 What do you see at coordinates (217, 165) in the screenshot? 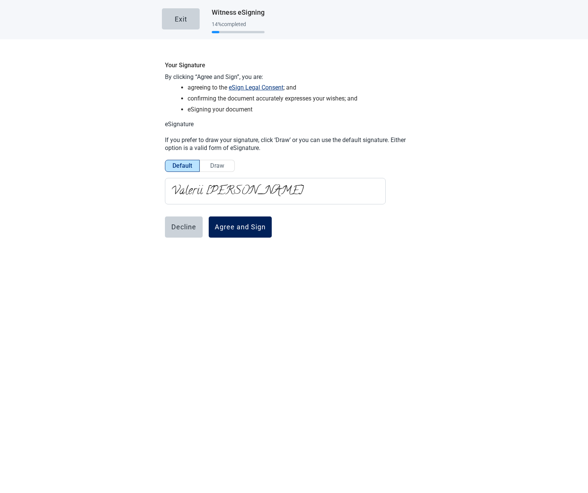
I see `span: Draw` at bounding box center [217, 165].